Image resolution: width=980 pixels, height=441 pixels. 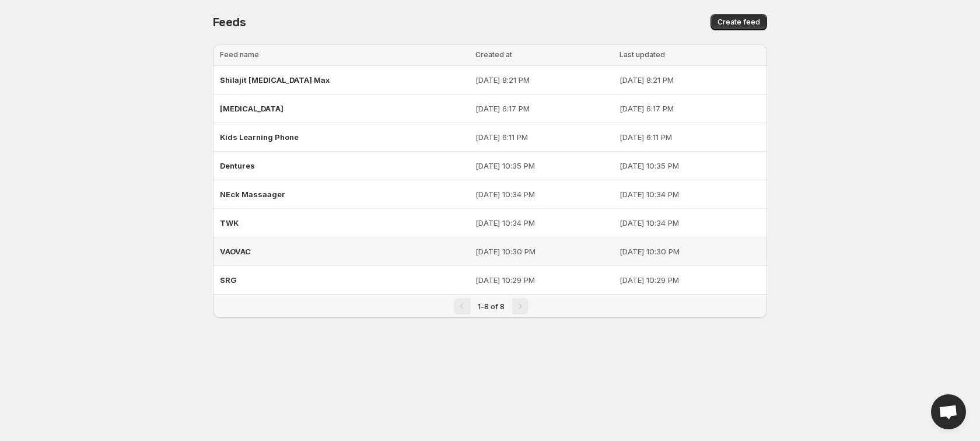 I want to click on span: SRG, so click(x=228, y=280).